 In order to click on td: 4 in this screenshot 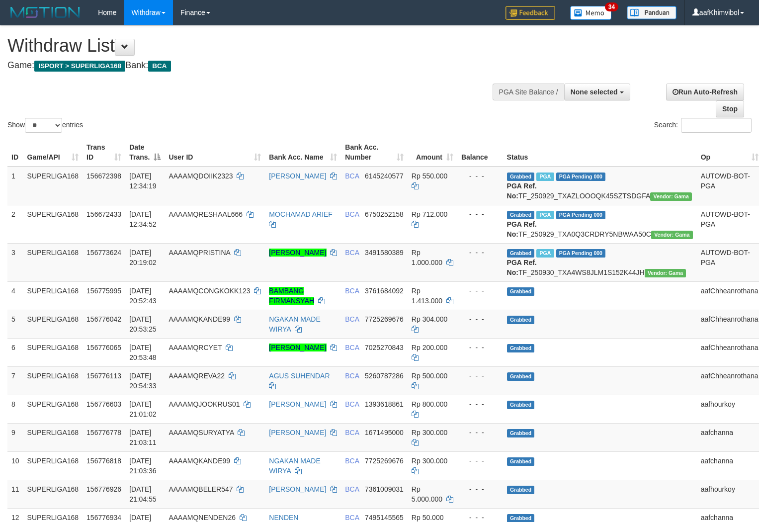, I will do `click(15, 295)`.